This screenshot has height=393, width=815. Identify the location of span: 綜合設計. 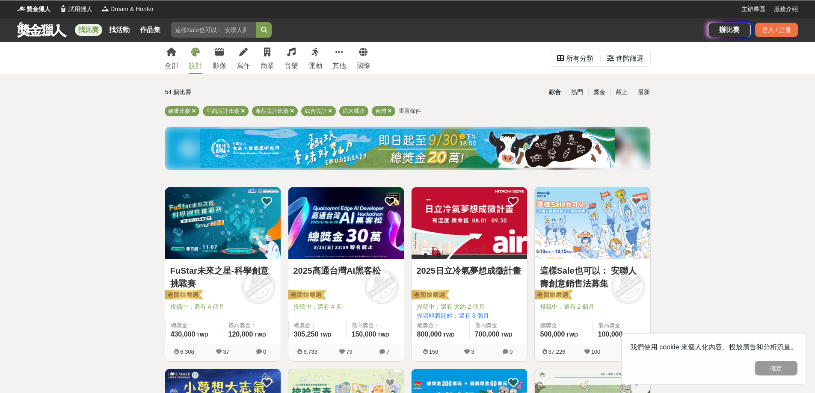
(316, 111).